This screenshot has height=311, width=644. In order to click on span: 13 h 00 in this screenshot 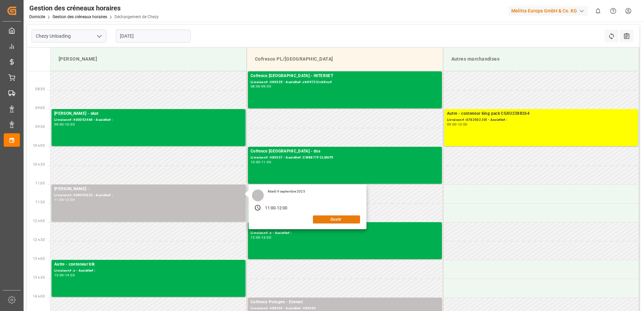, I will do `click(39, 258)`.